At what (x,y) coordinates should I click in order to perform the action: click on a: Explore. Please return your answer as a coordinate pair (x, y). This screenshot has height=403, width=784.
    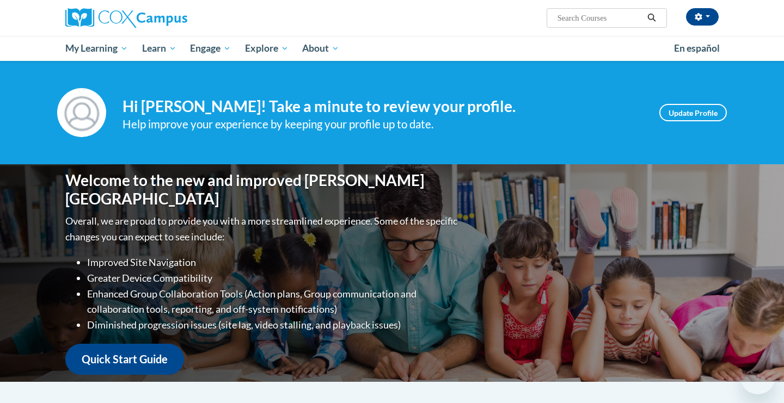
    Looking at the image, I should click on (267, 48).